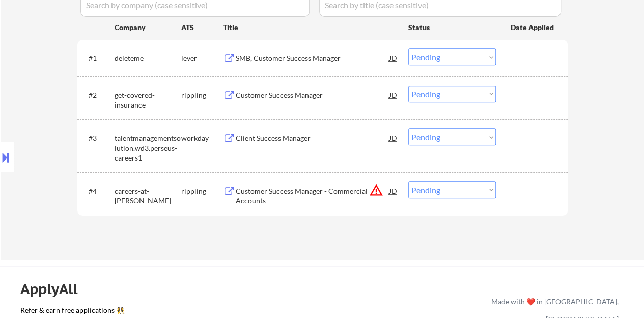 The width and height of the screenshot is (644, 318). Describe the element at coordinates (149, 312) in the screenshot. I see `a: Refer & earn free applications 👯‍♀️` at that location.